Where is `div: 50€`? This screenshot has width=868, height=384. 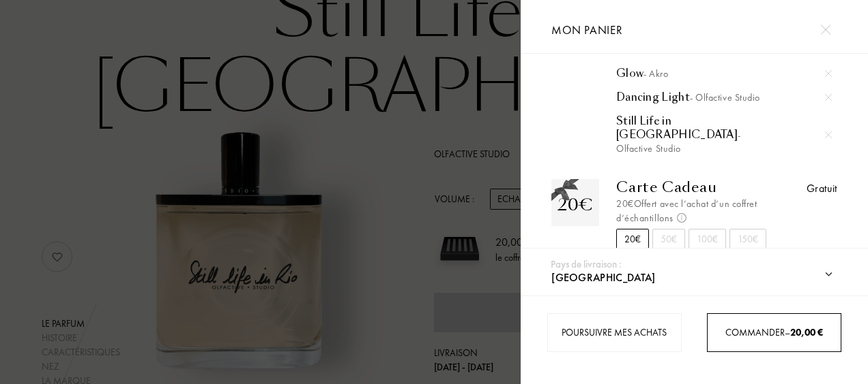
div: 50€ is located at coordinates (668, 239).